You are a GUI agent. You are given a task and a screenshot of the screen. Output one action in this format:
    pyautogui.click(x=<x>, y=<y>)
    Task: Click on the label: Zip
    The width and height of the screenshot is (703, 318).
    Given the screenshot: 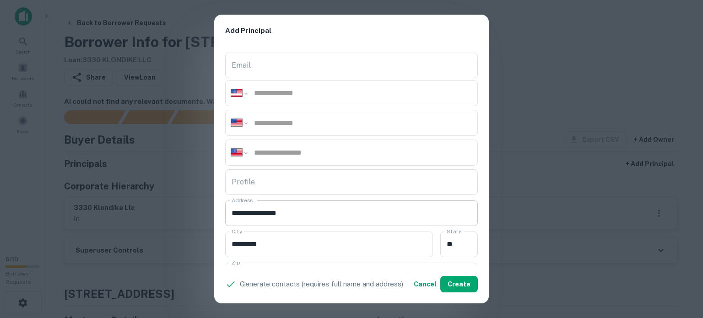 What is the action you would take?
    pyautogui.click(x=236, y=262)
    